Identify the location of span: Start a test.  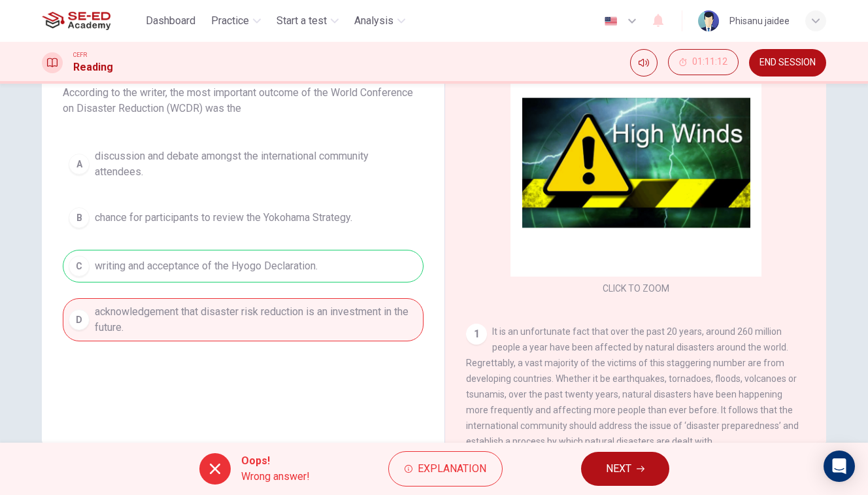
(302, 21).